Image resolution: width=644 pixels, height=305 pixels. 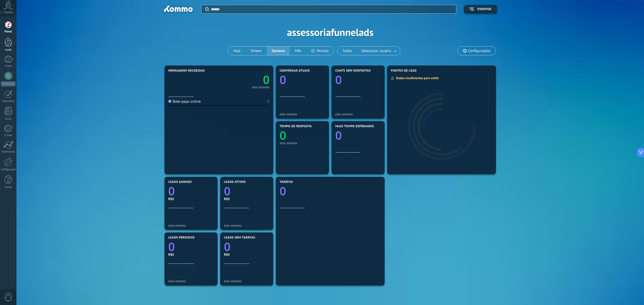 What do you see at coordinates (182, 237) in the screenshot?
I see `span: Leads perdidos` at bounding box center [182, 237].